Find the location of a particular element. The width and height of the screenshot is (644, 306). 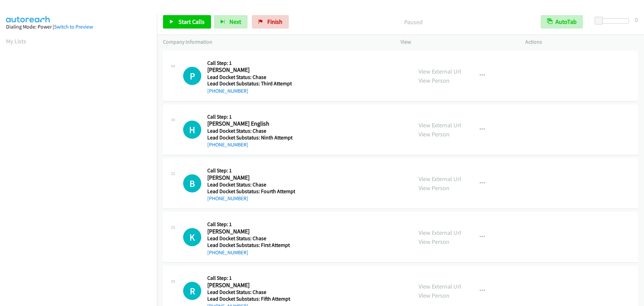

h5: Lead Docket Substatus: Fifth Attempt is located at coordinates (250, 299).